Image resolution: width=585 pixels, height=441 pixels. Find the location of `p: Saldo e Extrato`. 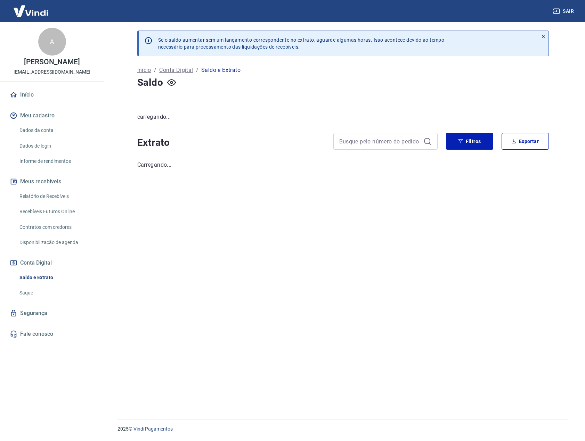

p: Saldo e Extrato is located at coordinates (221, 70).